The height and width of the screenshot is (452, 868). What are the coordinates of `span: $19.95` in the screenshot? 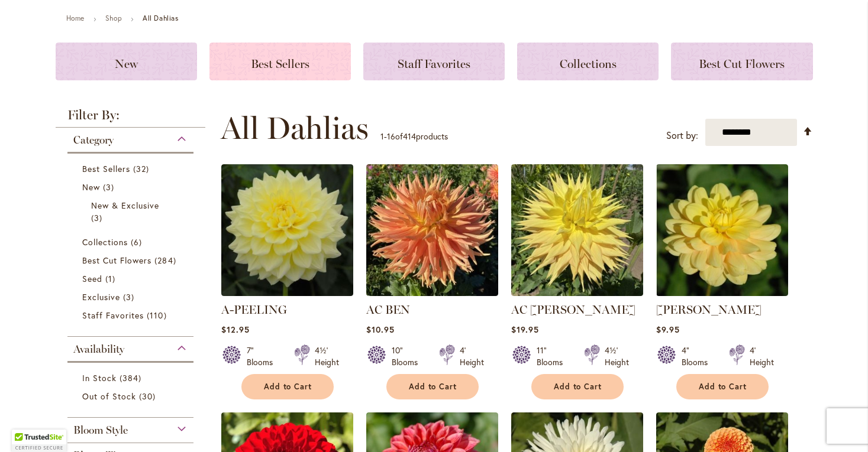 It's located at (525, 329).